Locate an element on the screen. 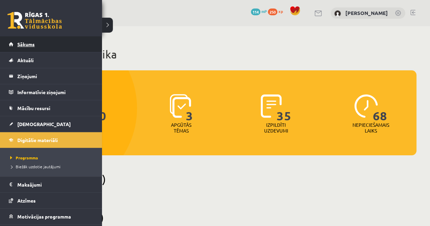 The image size is (430, 226). span: 114 is located at coordinates (256, 12).